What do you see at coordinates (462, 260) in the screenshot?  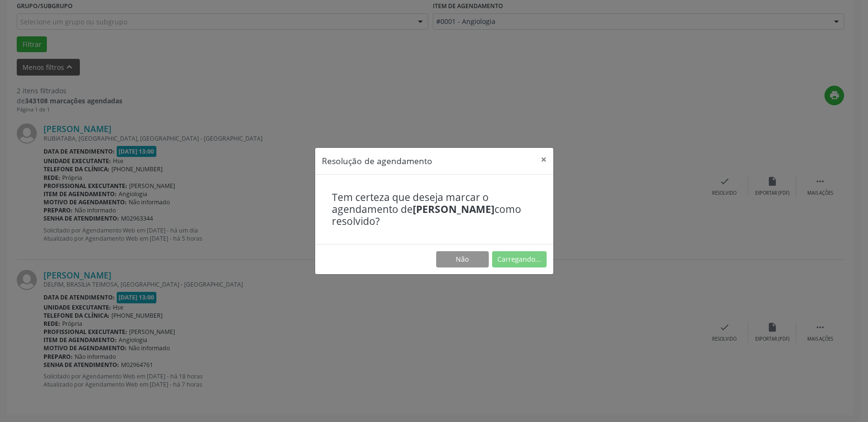 I see `button: Não` at bounding box center [462, 260].